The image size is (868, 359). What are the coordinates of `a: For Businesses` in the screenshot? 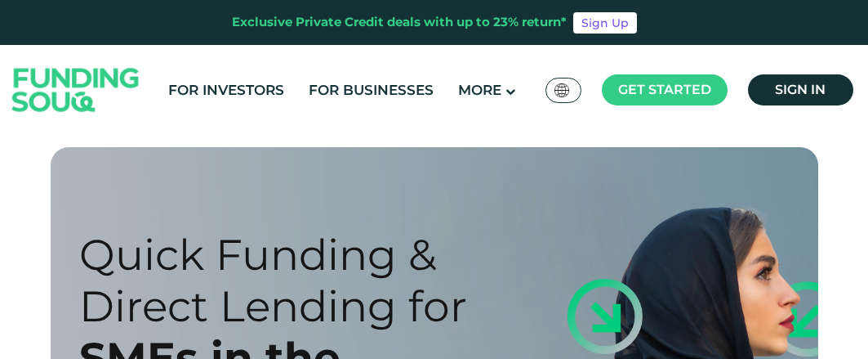 It's located at (370, 90).